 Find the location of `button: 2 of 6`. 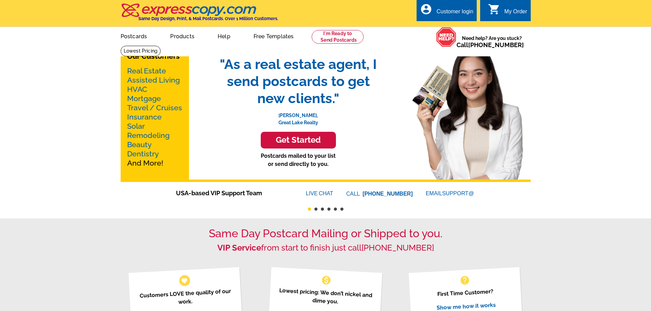

button: 2 of 6 is located at coordinates (316, 209).